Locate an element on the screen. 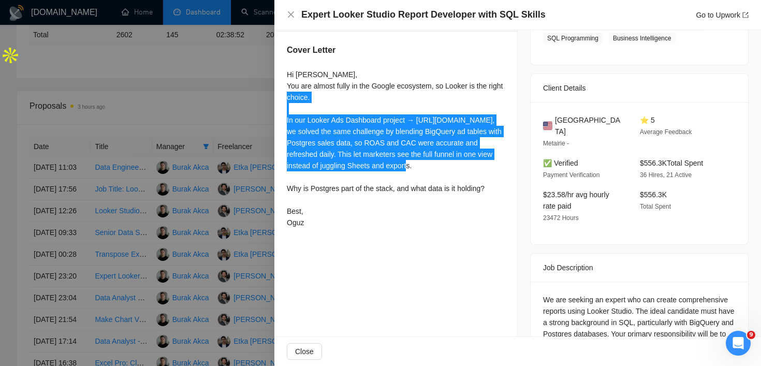 Image resolution: width=761 pixels, height=366 pixels. span: ⭐ 5 is located at coordinates (647, 120).